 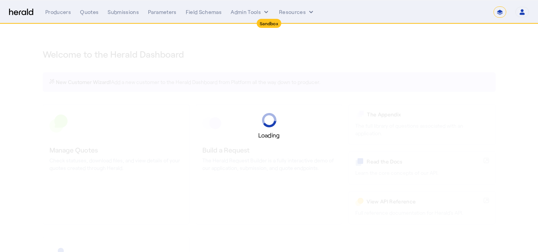 I want to click on div: Parameters, so click(x=162, y=12).